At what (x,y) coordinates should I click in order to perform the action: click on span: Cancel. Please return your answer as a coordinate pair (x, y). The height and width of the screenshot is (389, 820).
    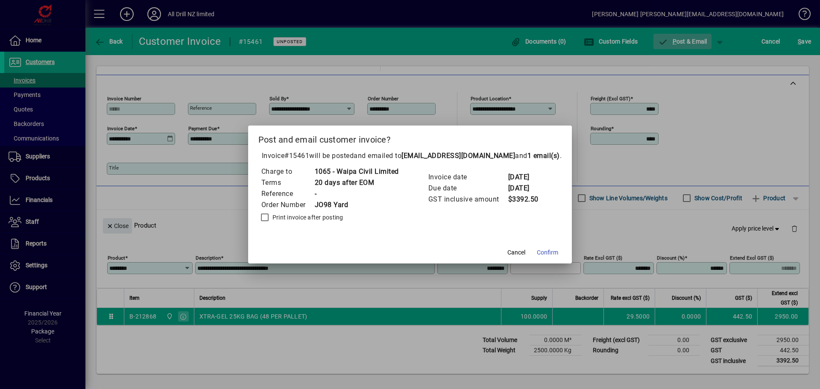
    Looking at the image, I should click on (516, 252).